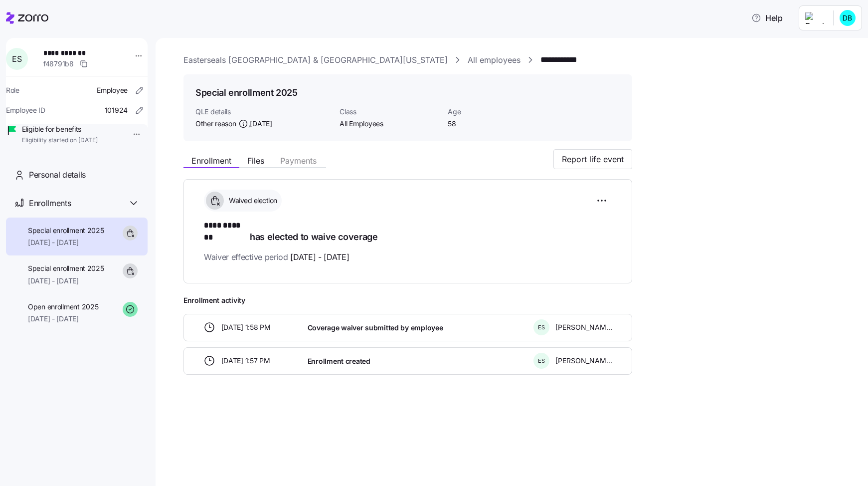 The width and height of the screenshot is (868, 486). What do you see at coordinates (50, 203) in the screenshot?
I see `span: Enrollments` at bounding box center [50, 203].